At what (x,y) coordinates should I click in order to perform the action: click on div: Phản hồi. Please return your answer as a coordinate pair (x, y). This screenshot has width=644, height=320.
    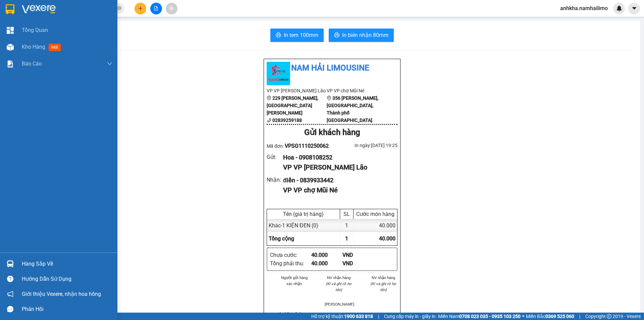
    Looking at the image, I should click on (67, 309).